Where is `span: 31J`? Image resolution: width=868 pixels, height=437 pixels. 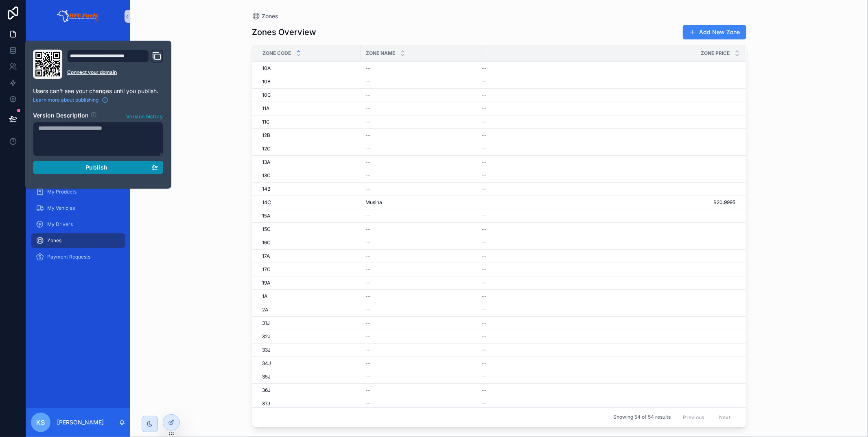
span: 31J is located at coordinates (266, 323).